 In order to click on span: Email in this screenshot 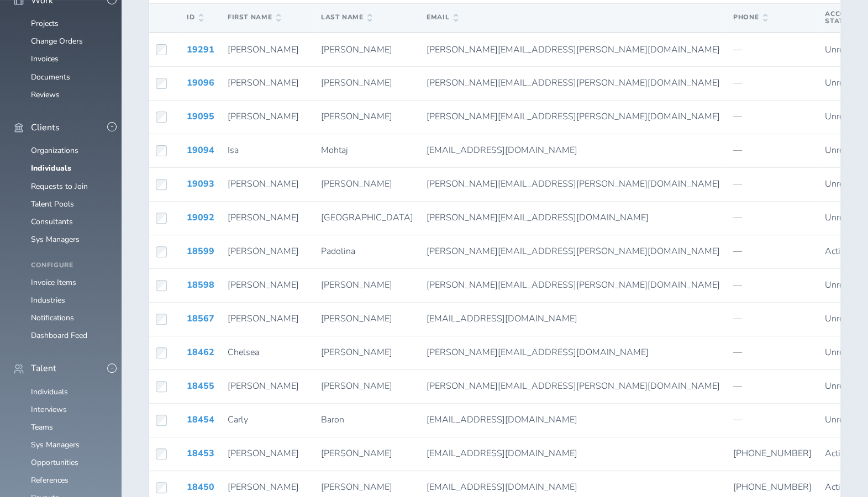, I will do `click(442, 18)`.